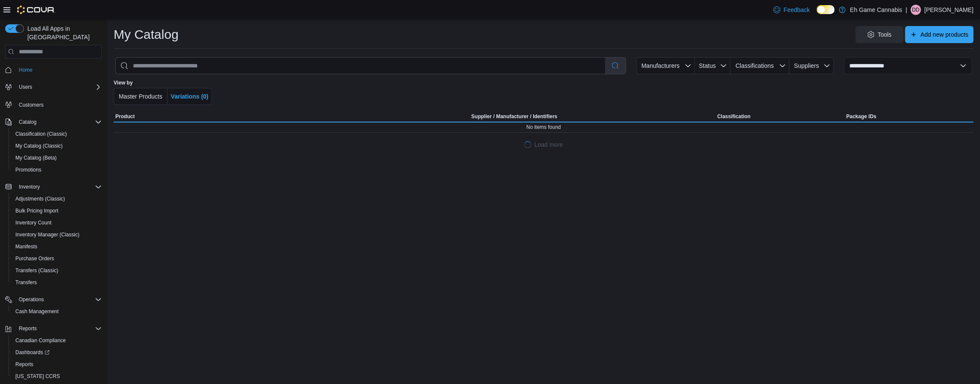  What do you see at coordinates (37, 312) in the screenshot?
I see `a: Cash Management` at bounding box center [37, 312].